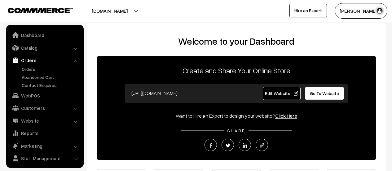 Image resolution: width=392 pixels, height=171 pixels. Describe the element at coordinates (45, 48) in the screenshot. I see `a: Catalog` at that location.